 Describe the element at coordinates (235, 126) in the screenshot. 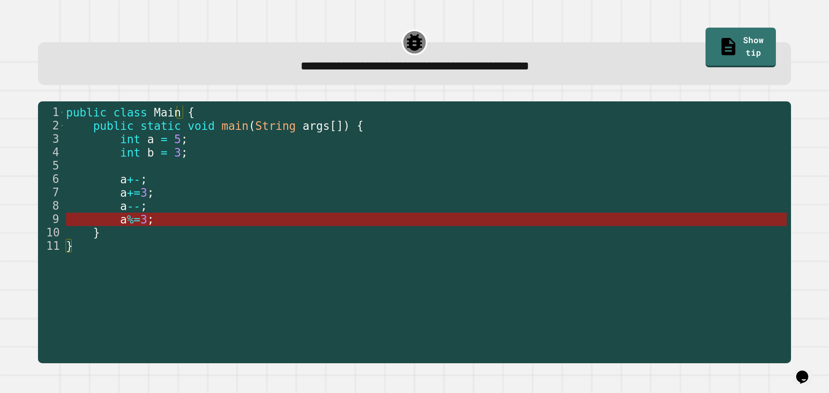

I see `span: main` at that location.